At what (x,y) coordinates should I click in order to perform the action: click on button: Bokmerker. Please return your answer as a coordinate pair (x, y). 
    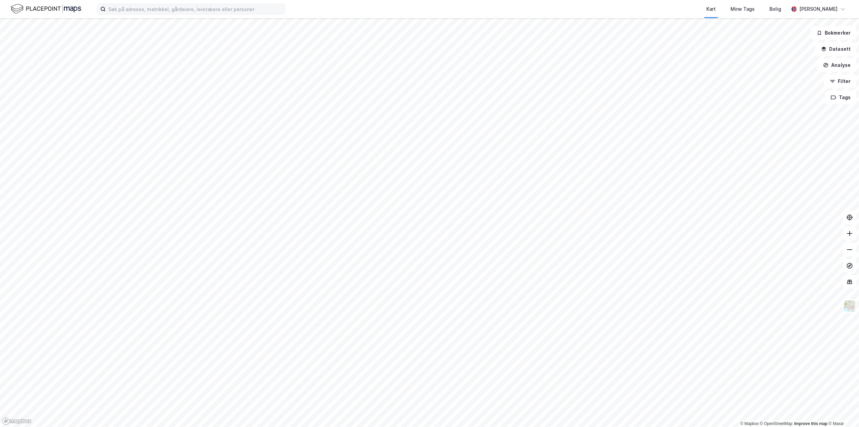
    Looking at the image, I should click on (834, 33).